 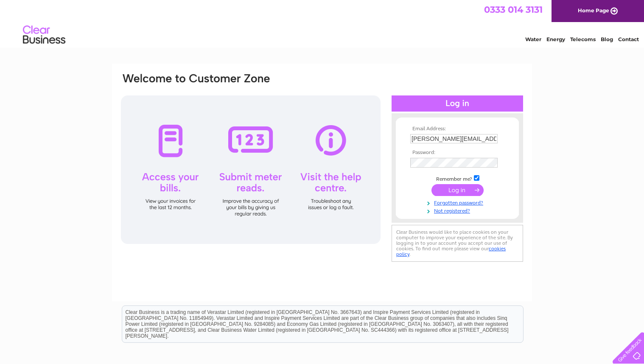 I want to click on a: Water, so click(x=533, y=39).